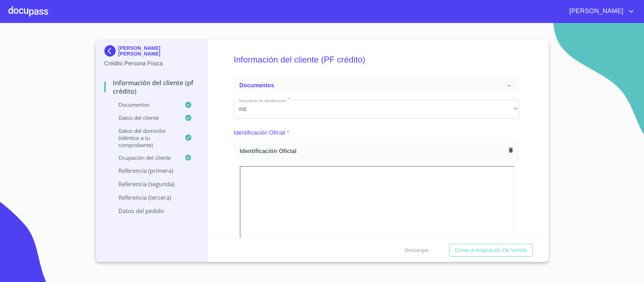 The width and height of the screenshot is (644, 282). Describe the element at coordinates (376, 60) in the screenshot. I see `h5: Información del cliente (PF crédito)` at that location.